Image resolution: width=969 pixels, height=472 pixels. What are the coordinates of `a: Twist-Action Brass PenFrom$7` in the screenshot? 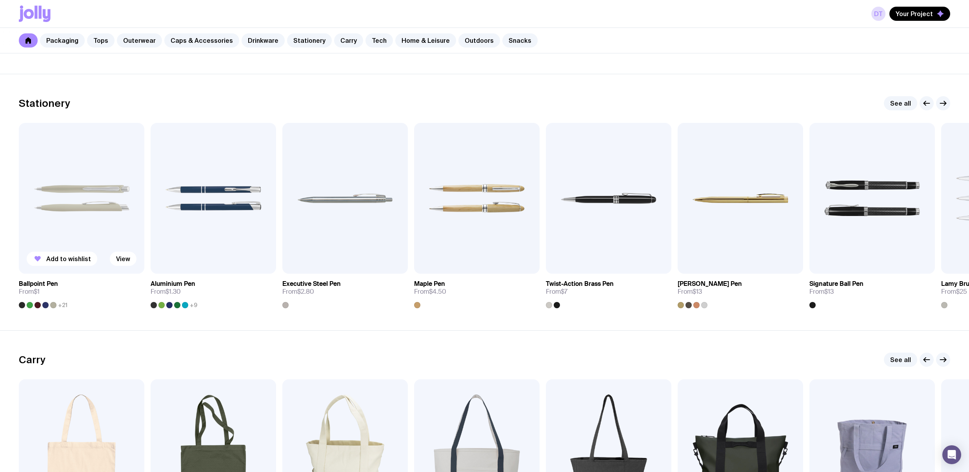 It's located at (609, 291).